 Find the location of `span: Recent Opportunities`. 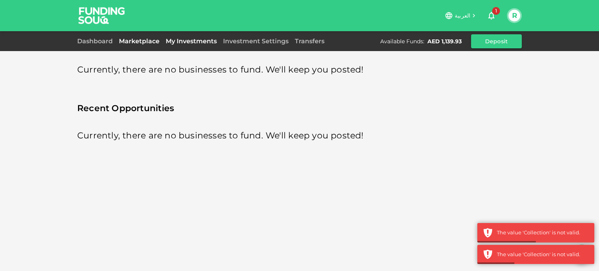

span: Recent Opportunities is located at coordinates (300, 108).